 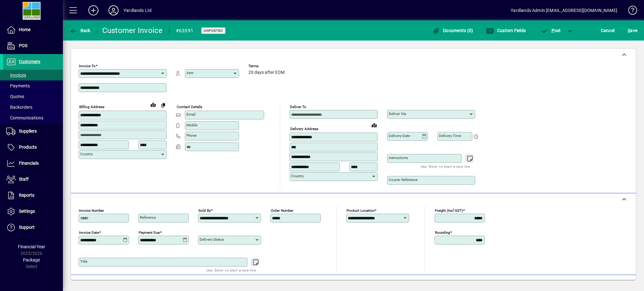 What do you see at coordinates (33, 180) in the screenshot?
I see `a: Staff` at bounding box center [33, 180].